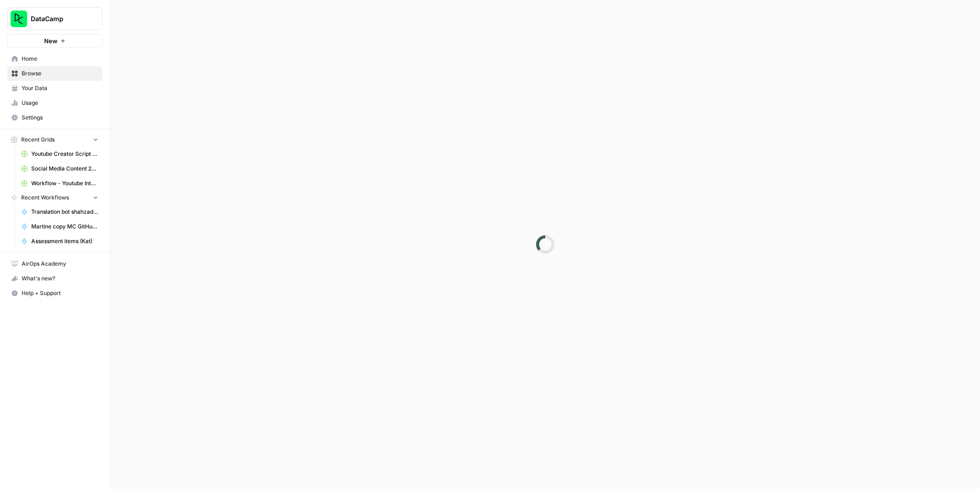 Image resolution: width=980 pixels, height=489 pixels. Describe the element at coordinates (55, 139) in the screenshot. I see `button: Recent Grids` at that location.